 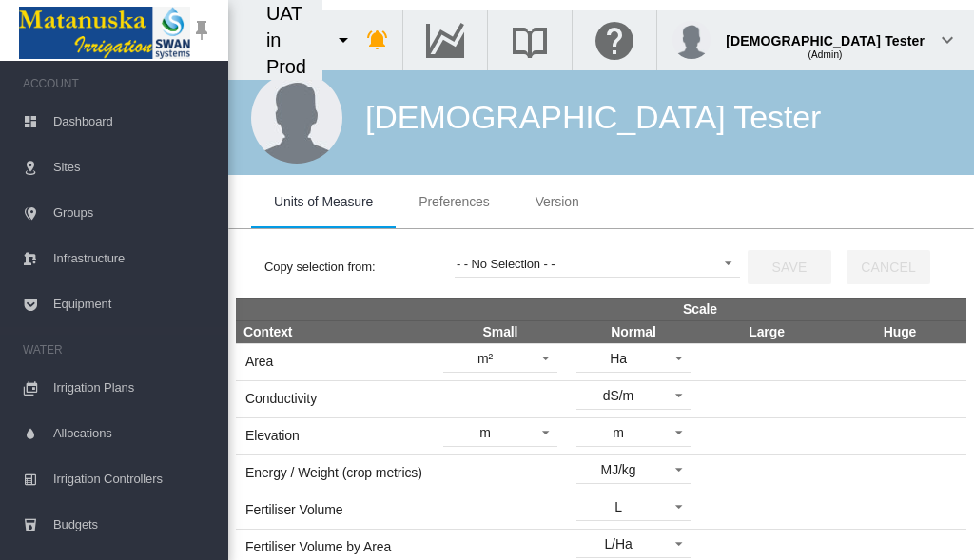 What do you see at coordinates (133, 122) in the screenshot?
I see `span: Dashboard` at bounding box center [133, 122].